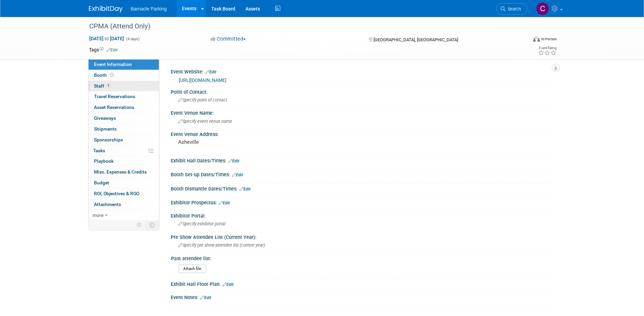 The height and width of the screenshot is (316, 644). I want to click on a: ROI, Objectives & ROO, so click(124, 193).